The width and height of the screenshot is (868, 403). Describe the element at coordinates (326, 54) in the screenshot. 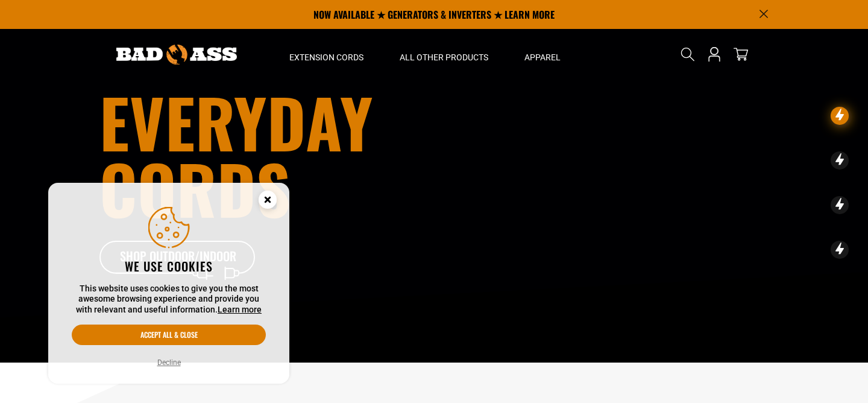

I see `summary: Extension Cords` at that location.